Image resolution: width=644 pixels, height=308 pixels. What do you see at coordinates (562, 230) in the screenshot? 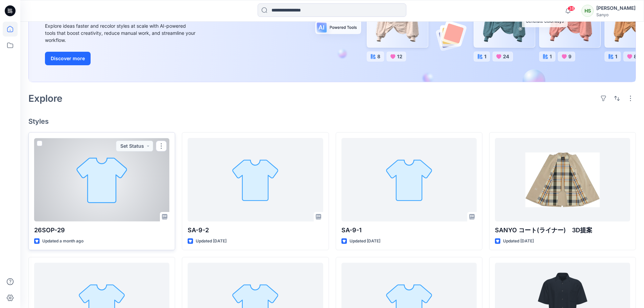
I see `p: SANYO コート(ライナー) 3D提案` at bounding box center [562, 230].